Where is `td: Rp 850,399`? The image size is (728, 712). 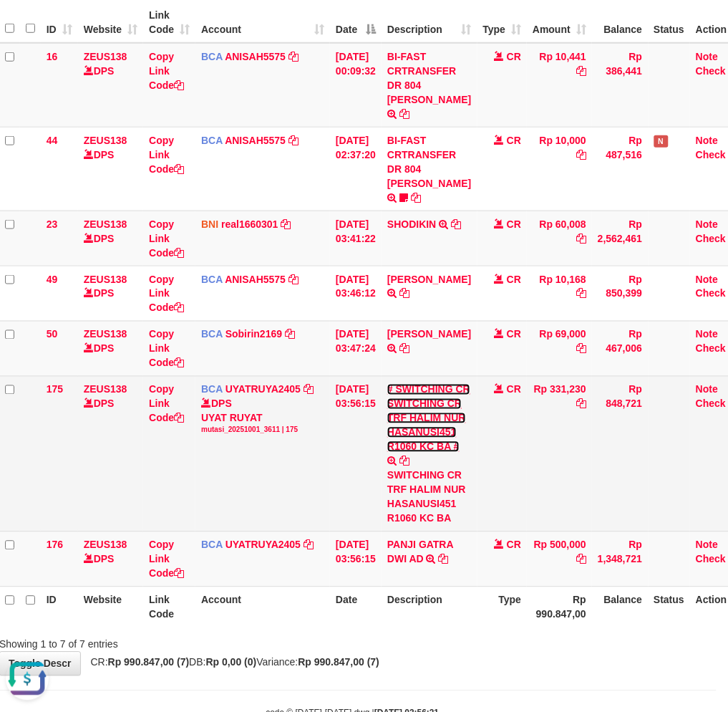
td: Rp 850,399 is located at coordinates (620, 293).